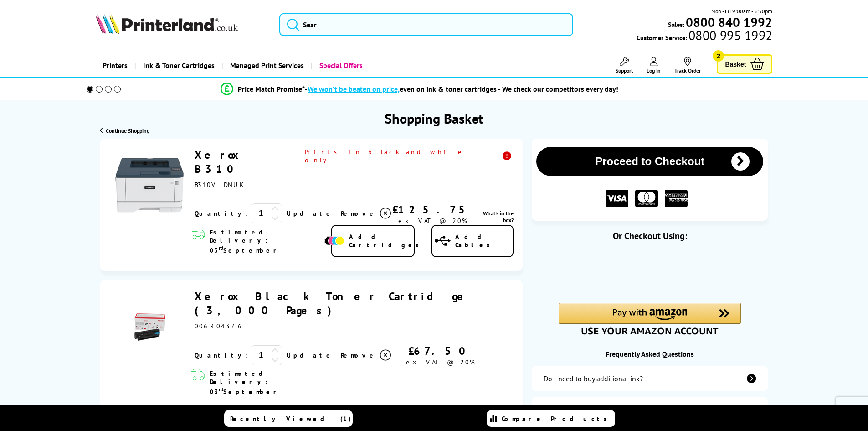 This screenshot has height=431, width=868. What do you see at coordinates (650, 353) in the screenshot?
I see `div: Frequently Asked Questions` at bounding box center [650, 353].